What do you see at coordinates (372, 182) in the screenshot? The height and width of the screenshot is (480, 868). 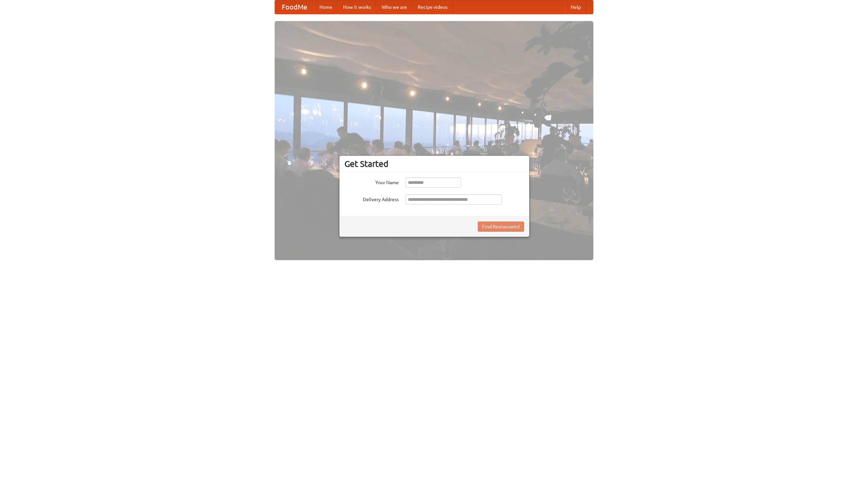 I see `label: Your Name` at bounding box center [372, 182].